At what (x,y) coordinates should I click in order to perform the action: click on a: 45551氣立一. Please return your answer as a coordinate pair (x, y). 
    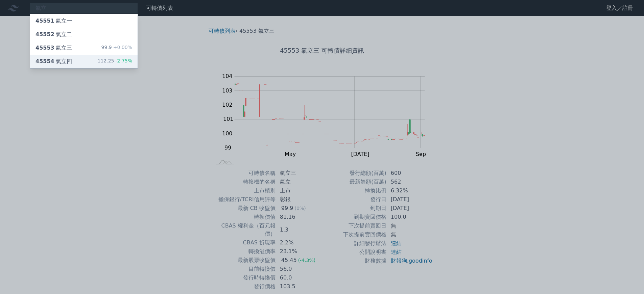
    Looking at the image, I should click on (84, 21).